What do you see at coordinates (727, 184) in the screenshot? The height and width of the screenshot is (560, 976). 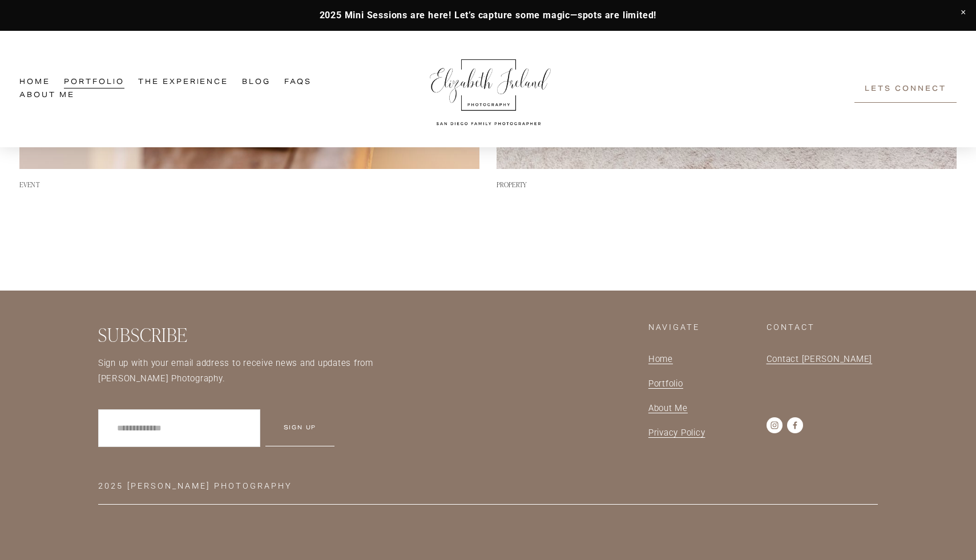 I see `h3: PROPERTY` at bounding box center [727, 184].